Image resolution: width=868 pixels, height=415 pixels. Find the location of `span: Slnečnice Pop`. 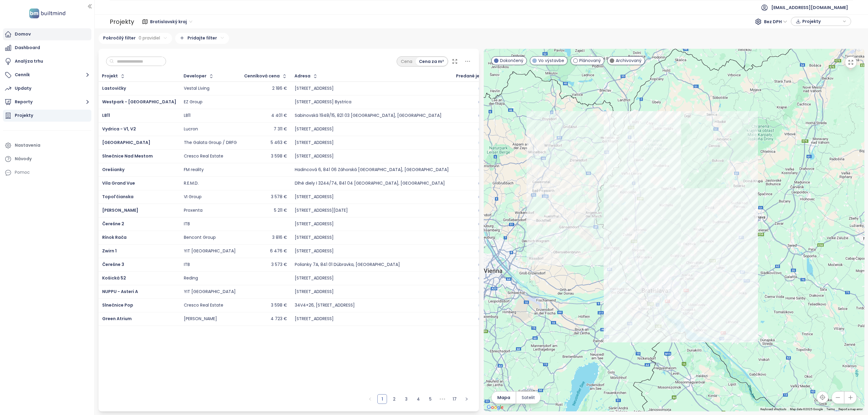

span: Slnečnice Pop is located at coordinates (118, 305).